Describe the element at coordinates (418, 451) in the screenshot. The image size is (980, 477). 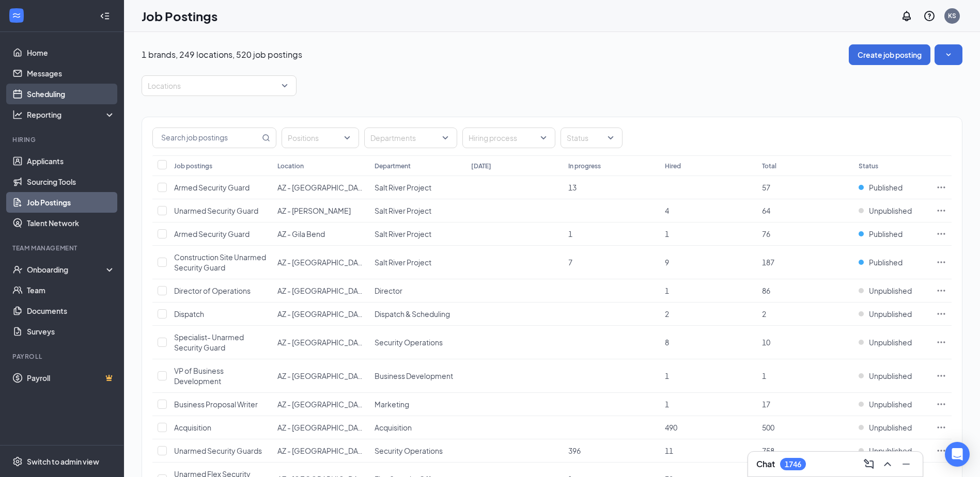
I see `td: Security Operations` at that location.